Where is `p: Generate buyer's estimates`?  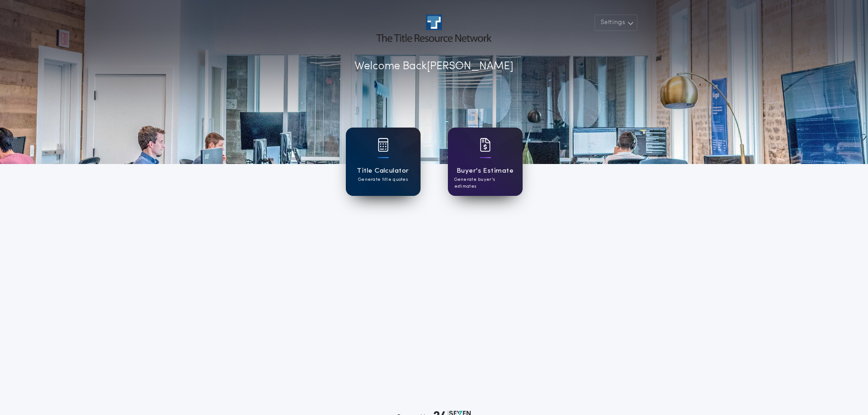
p: Generate buyer's estimates is located at coordinates (485, 183).